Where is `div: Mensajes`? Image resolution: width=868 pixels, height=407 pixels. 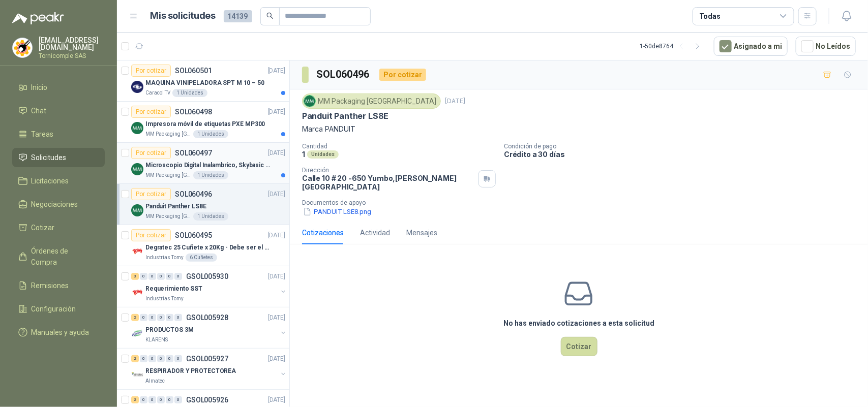
div: Mensajes is located at coordinates (421, 233).